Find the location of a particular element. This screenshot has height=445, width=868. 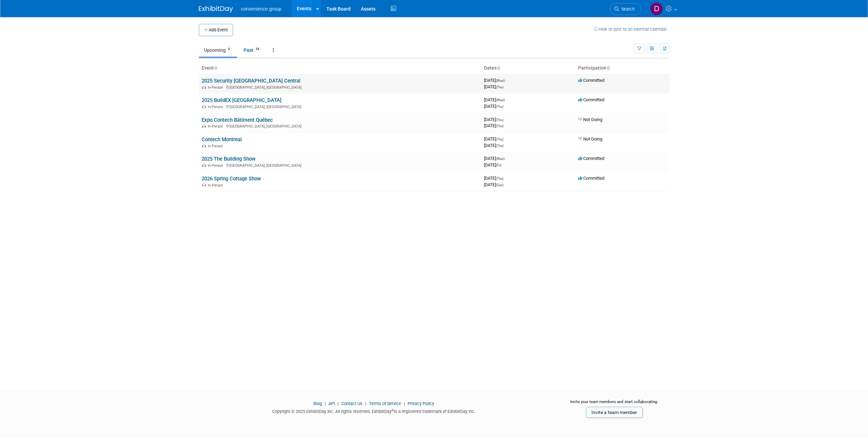

a: Privacy Policy is located at coordinates (420, 403).